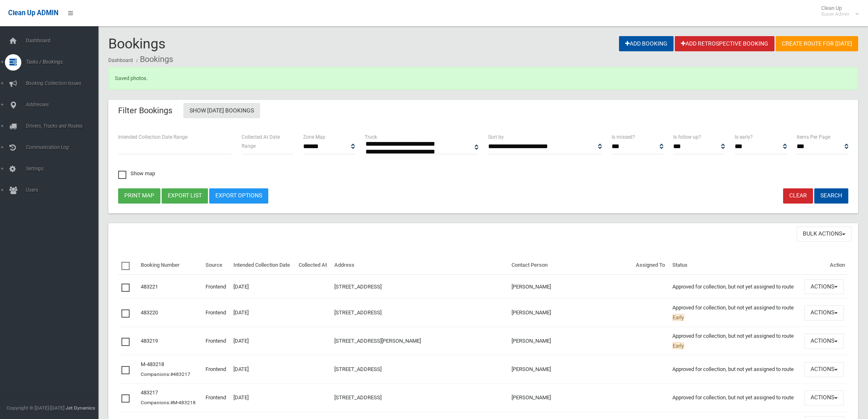 The height and width of the screenshot is (419, 868). Describe the element at coordinates (734, 265) in the screenshot. I see `th: Status` at that location.